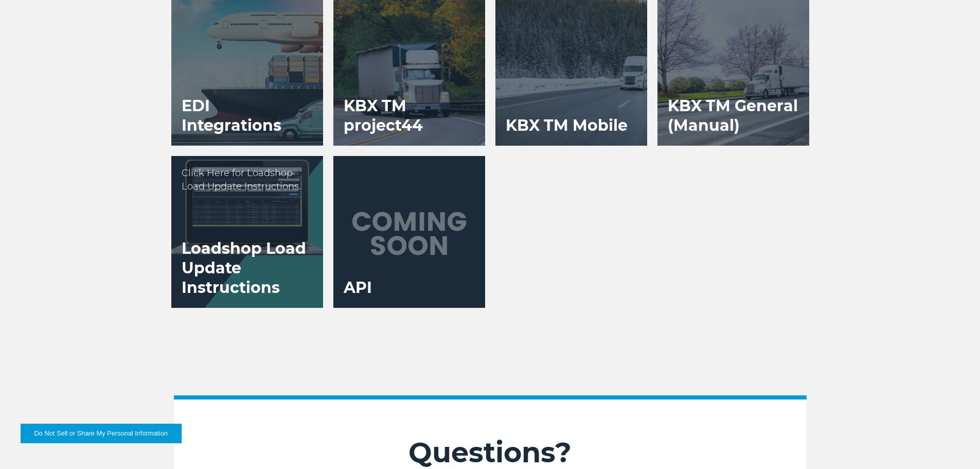  I want to click on h3: Loadshop Load Update Instructions, so click(247, 268).